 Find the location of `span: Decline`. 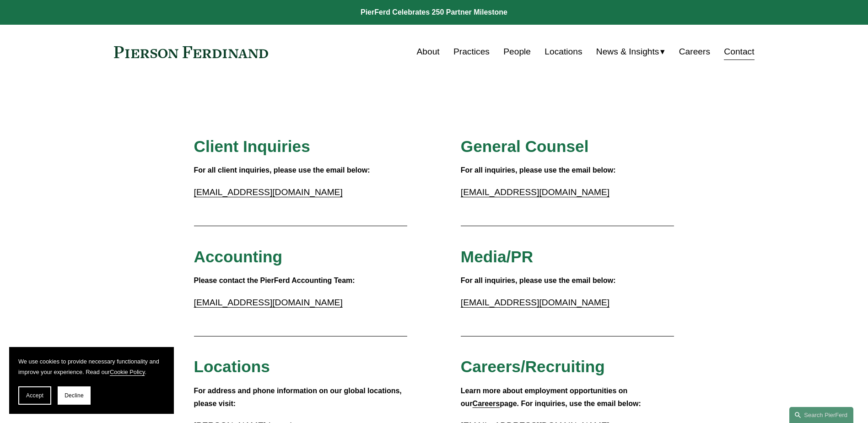

span: Decline is located at coordinates (74, 396).